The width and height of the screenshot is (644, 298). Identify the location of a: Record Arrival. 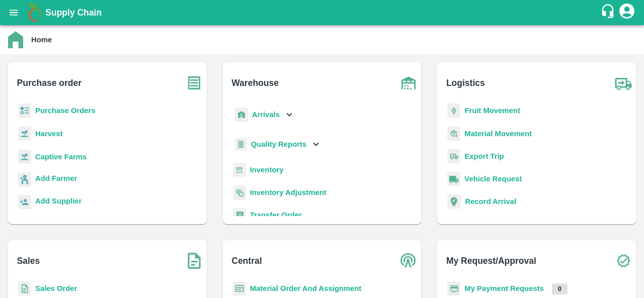
(491, 201).